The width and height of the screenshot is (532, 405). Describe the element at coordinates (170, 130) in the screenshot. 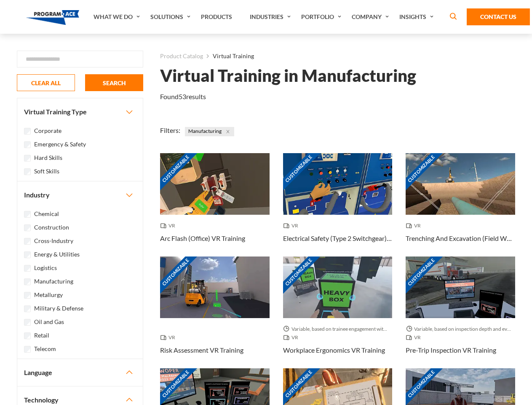

I see `span: Filters:` at that location.